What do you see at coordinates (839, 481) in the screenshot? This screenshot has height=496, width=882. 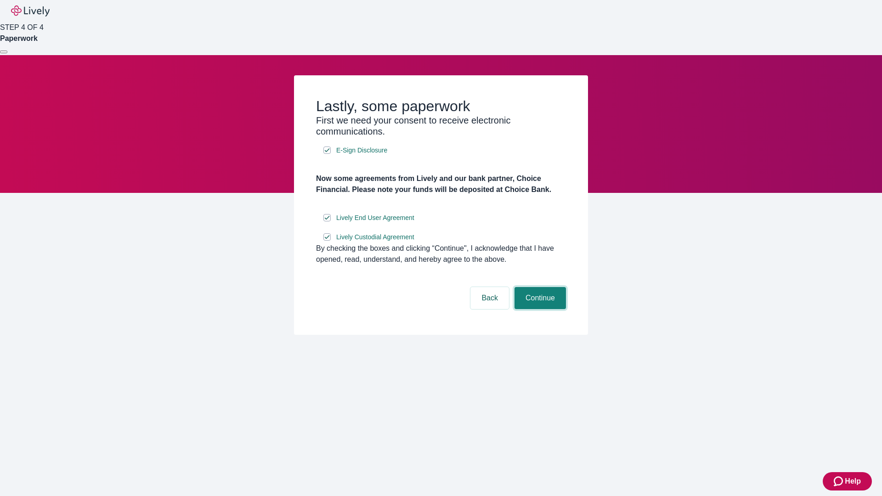 I see `svg: Zendesk support icon` at bounding box center [839, 481].